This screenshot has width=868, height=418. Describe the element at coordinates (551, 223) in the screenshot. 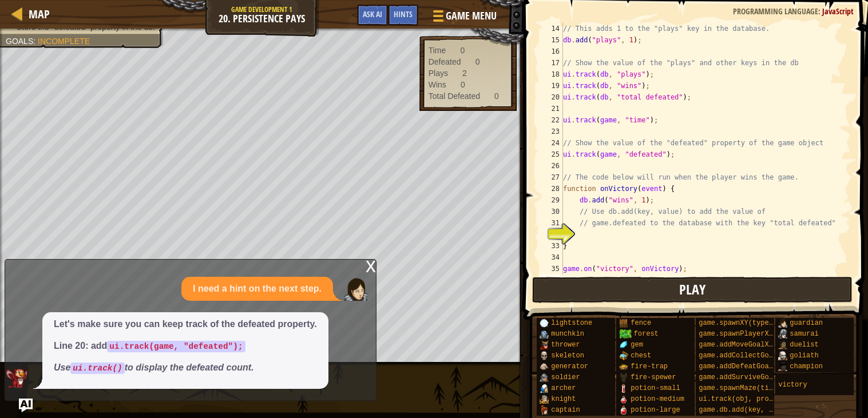

I see `div: 31` at that location.